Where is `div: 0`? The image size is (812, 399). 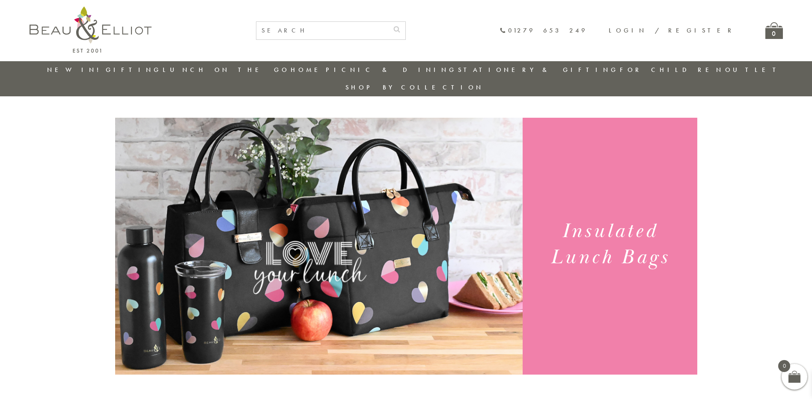 div: 0 is located at coordinates (774, 30).